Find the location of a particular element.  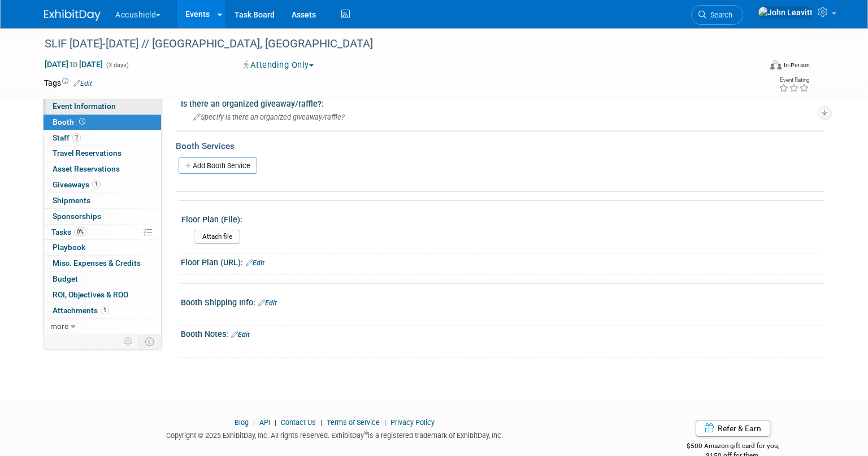

div: Floor Plan (File): is located at coordinates (500, 218).